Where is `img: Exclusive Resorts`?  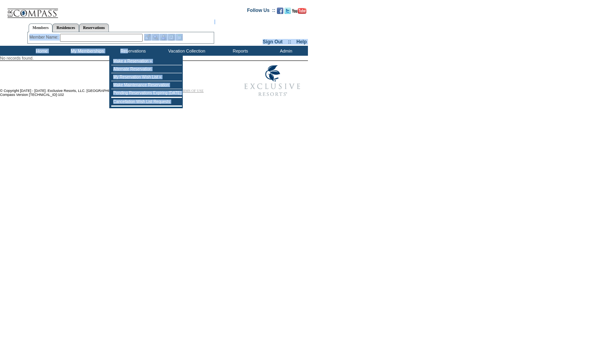
img: Exclusive Resorts is located at coordinates (272, 81).